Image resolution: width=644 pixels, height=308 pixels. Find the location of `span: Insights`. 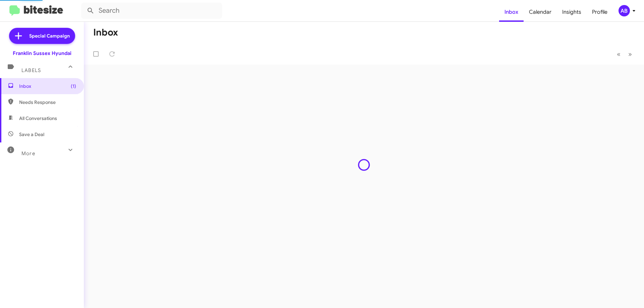

span: Insights is located at coordinates (571, 12).